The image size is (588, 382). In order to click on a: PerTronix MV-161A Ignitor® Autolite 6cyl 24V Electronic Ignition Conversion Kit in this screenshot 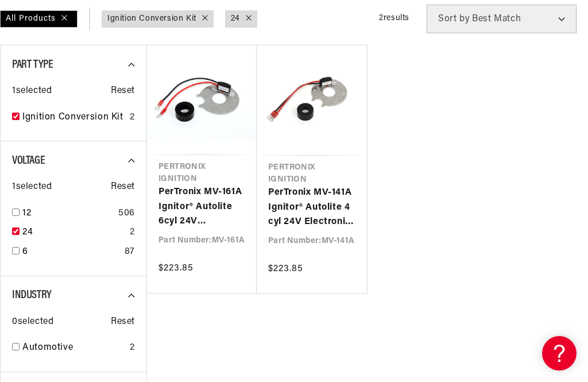, I will do `click(202, 206)`.